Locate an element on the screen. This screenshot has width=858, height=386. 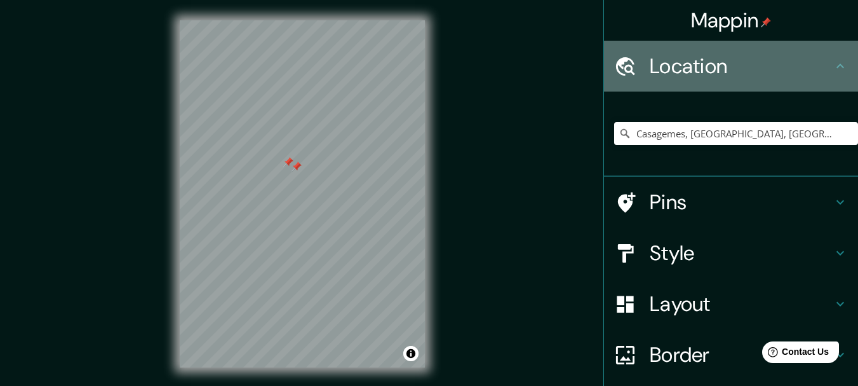
h4: Mappin is located at coordinates (731, 20).